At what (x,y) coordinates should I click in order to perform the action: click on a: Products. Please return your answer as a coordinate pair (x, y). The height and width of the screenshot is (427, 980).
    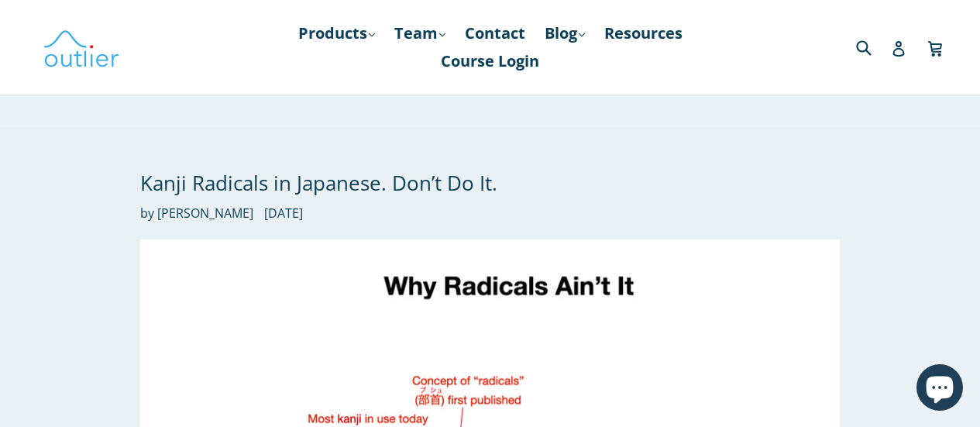
    Looking at the image, I should click on (336, 33).